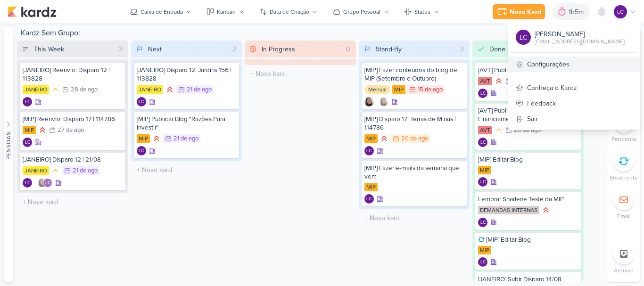  What do you see at coordinates (369, 102) in the screenshot?
I see `div: Criador(a): Sharlene Khoury` at bounding box center [369, 102].